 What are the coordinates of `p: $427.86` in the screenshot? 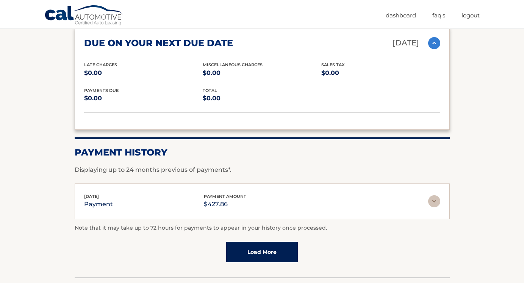 It's located at (225, 205).